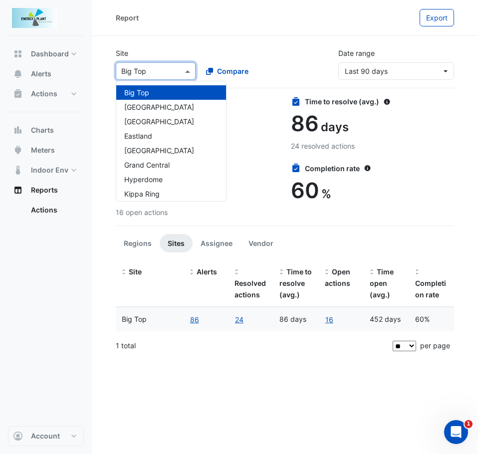 The width and height of the screenshot is (478, 454). I want to click on span: Resolved actions, so click(250, 289).